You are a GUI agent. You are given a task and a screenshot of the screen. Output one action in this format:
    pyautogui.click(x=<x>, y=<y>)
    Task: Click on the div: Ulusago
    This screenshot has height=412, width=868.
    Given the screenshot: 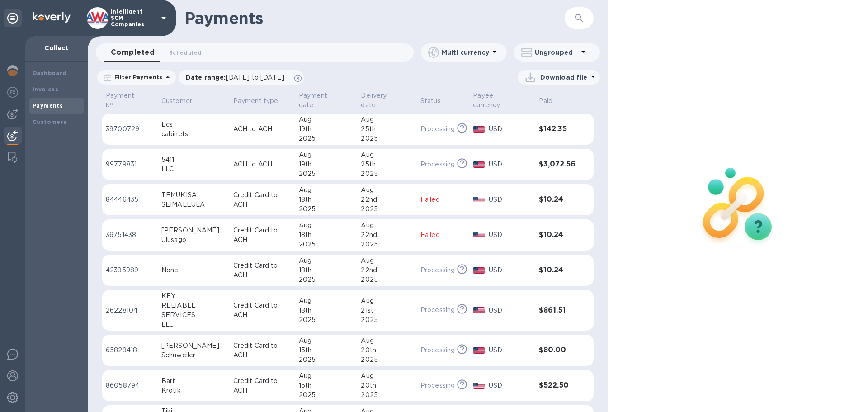 What is the action you would take?
    pyautogui.click(x=193, y=240)
    